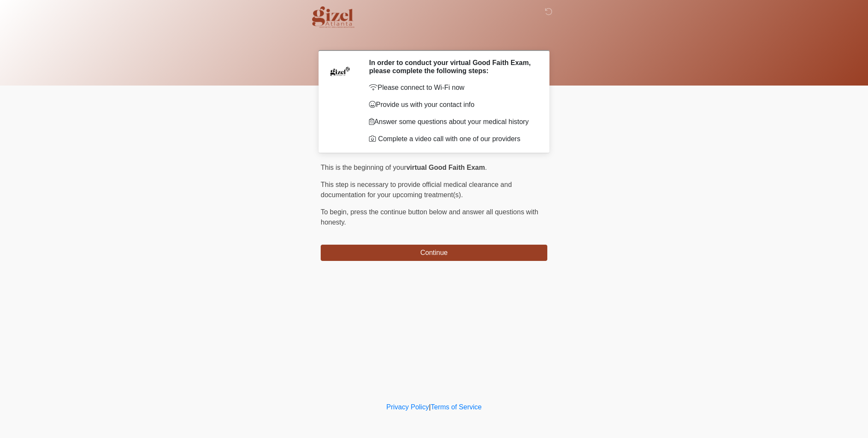 Image resolution: width=868 pixels, height=438 pixels. What do you see at coordinates (407, 407) in the screenshot?
I see `a: Privacy Policy` at bounding box center [407, 407].